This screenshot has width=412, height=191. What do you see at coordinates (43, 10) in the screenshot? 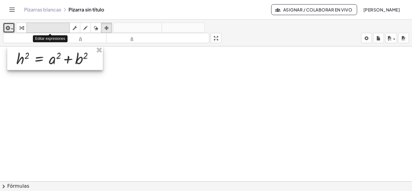
I see `a: Pizarras blancas` at bounding box center [43, 10].